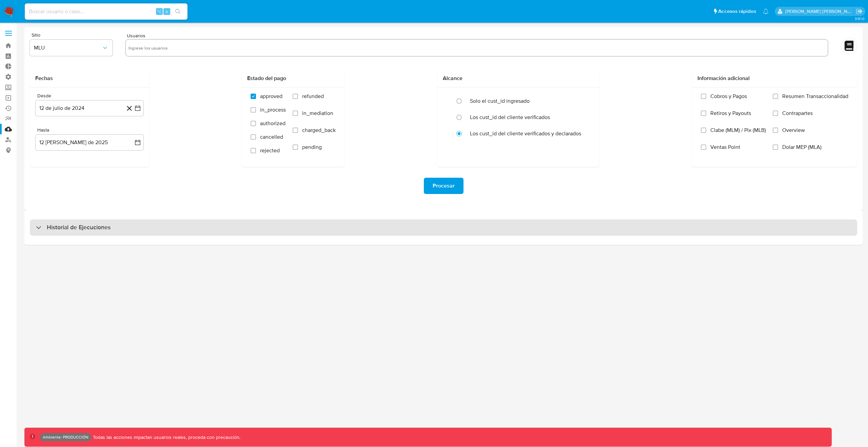 This screenshot has width=868, height=447. I want to click on p: Ambiente: PRODUCCIÓN, so click(66, 438).